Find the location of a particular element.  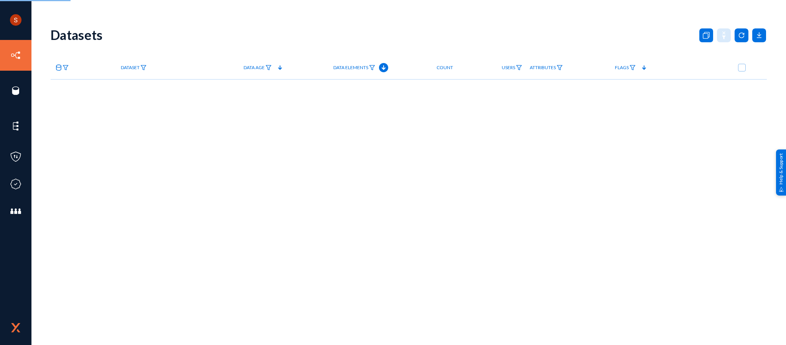

img: icon-inventory.svg is located at coordinates (16, 55).